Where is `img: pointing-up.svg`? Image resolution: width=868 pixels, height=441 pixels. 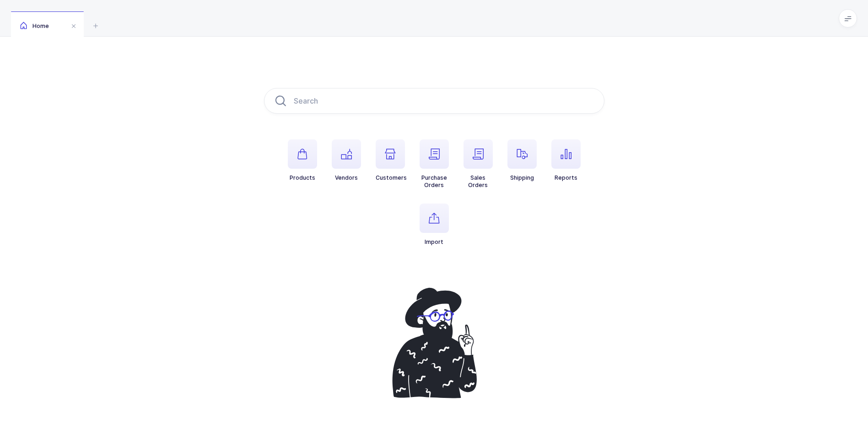
img: pointing-up.svg is located at coordinates (434, 342).